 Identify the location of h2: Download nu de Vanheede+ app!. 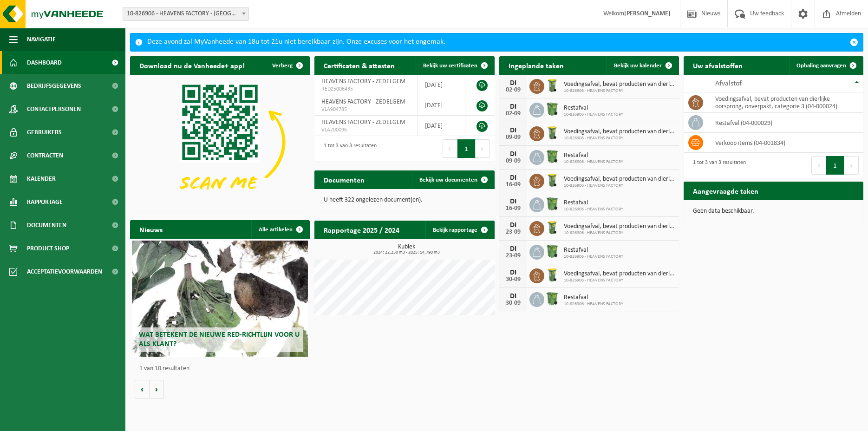
(192, 65).